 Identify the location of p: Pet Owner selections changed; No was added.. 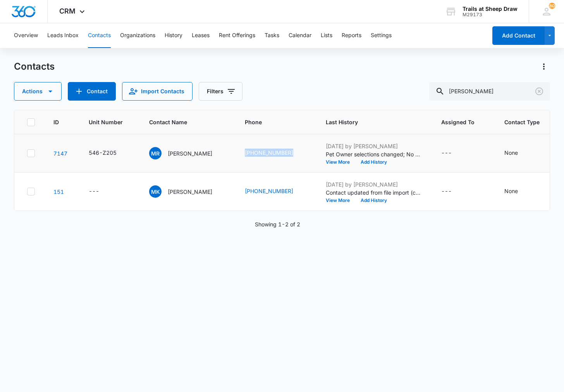
(374, 154).